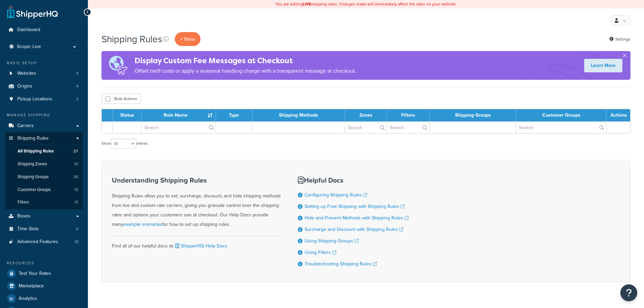 The height and width of the screenshot is (308, 644). Describe the element at coordinates (44, 216) in the screenshot. I see `li: Boxes` at that location.